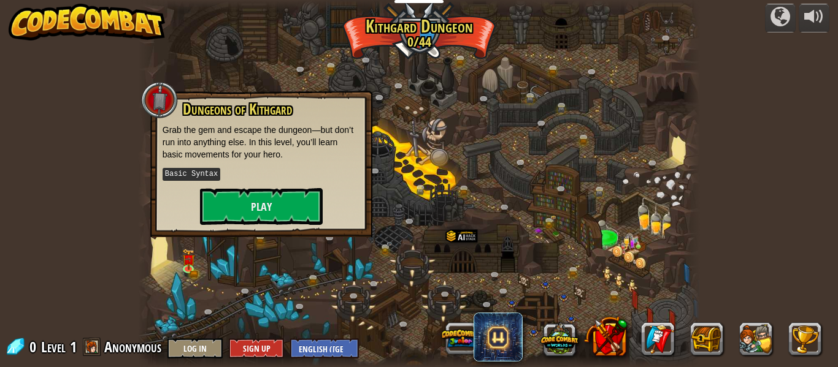 Image resolution: width=838 pixels, height=367 pixels. What do you see at coordinates (188, 259) in the screenshot?
I see `img: level-banner-unlock.png` at bounding box center [188, 259].